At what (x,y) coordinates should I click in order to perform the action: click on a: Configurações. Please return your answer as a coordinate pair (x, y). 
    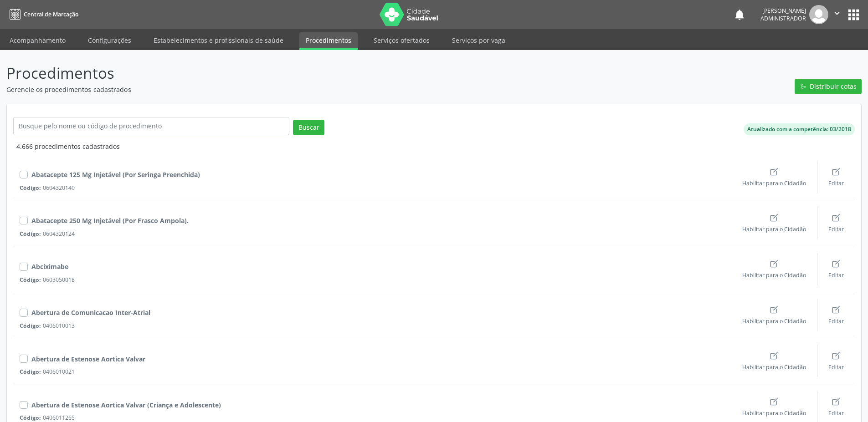
    Looking at the image, I should click on (110, 40).